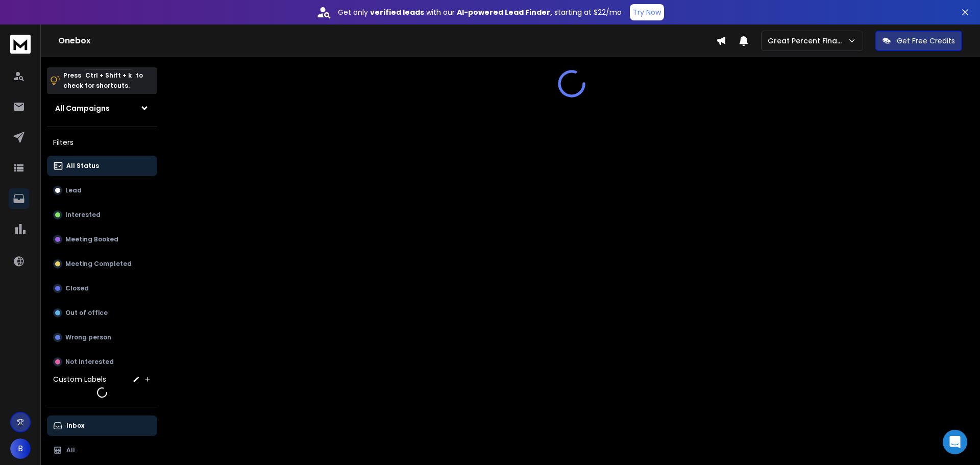 The height and width of the screenshot is (465, 980). What do you see at coordinates (103, 81) in the screenshot?
I see `p: Press to check for shortcuts.` at bounding box center [103, 81].